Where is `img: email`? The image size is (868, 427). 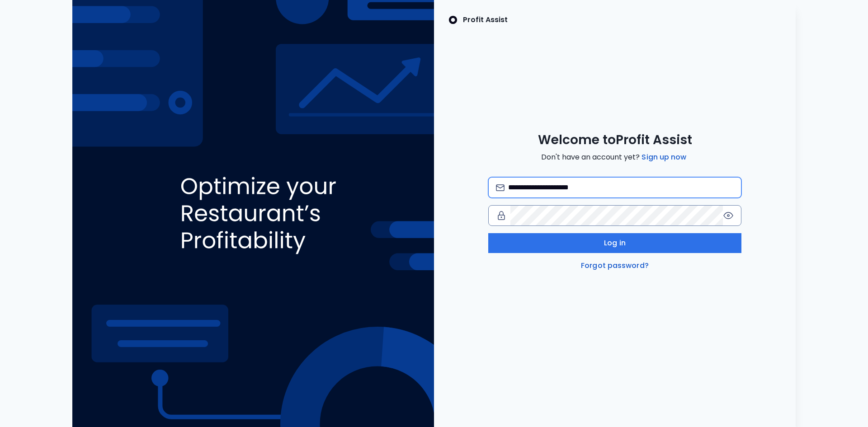
img: email is located at coordinates (500, 187).